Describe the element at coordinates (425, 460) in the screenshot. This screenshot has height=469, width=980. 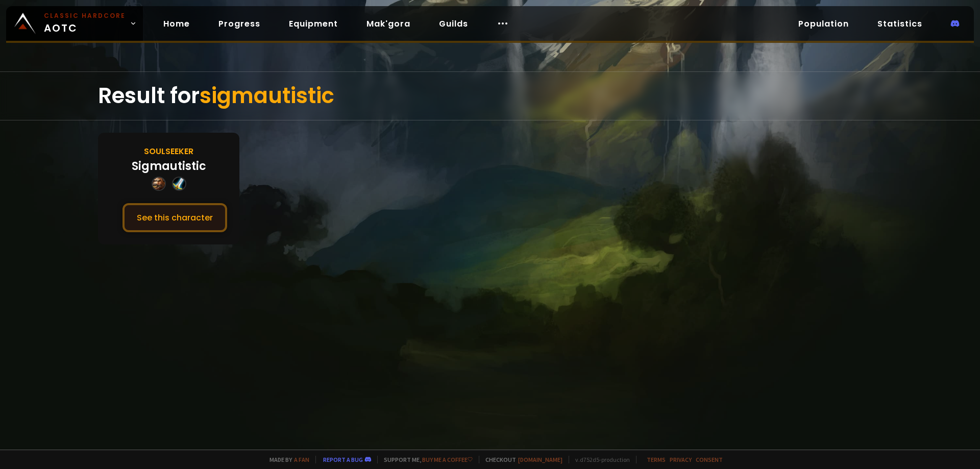
I see `span: Support me,` at that location.